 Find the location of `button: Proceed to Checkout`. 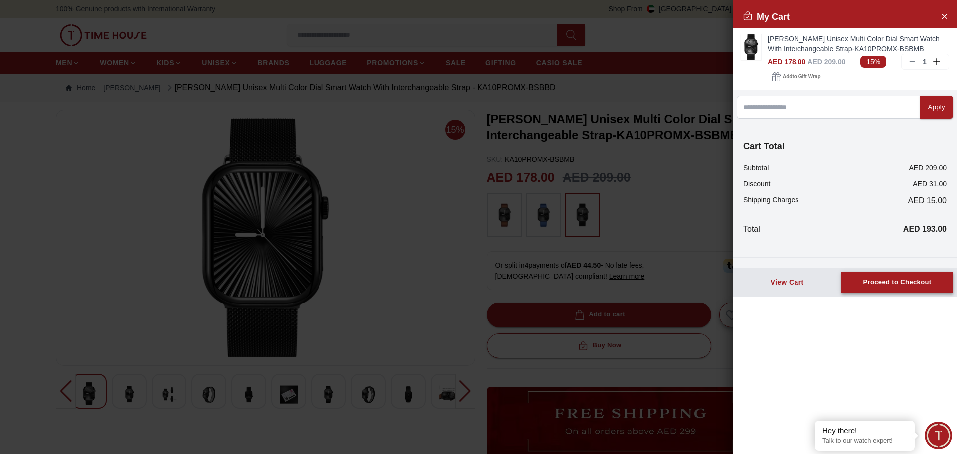

button: Proceed to Checkout is located at coordinates (897, 282).